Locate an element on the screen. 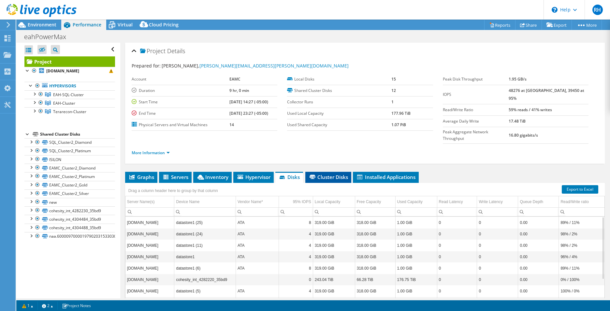 This screenshot has width=610, height=311. a: Reports is located at coordinates (500, 25).